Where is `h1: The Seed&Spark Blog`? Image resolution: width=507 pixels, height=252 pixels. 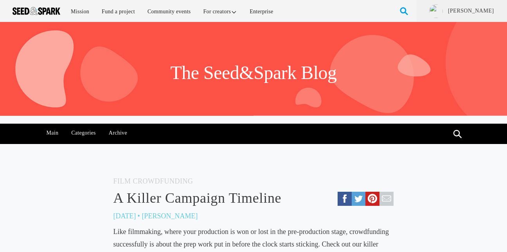
h1: The Seed&Spark Blog is located at coordinates (253, 73).